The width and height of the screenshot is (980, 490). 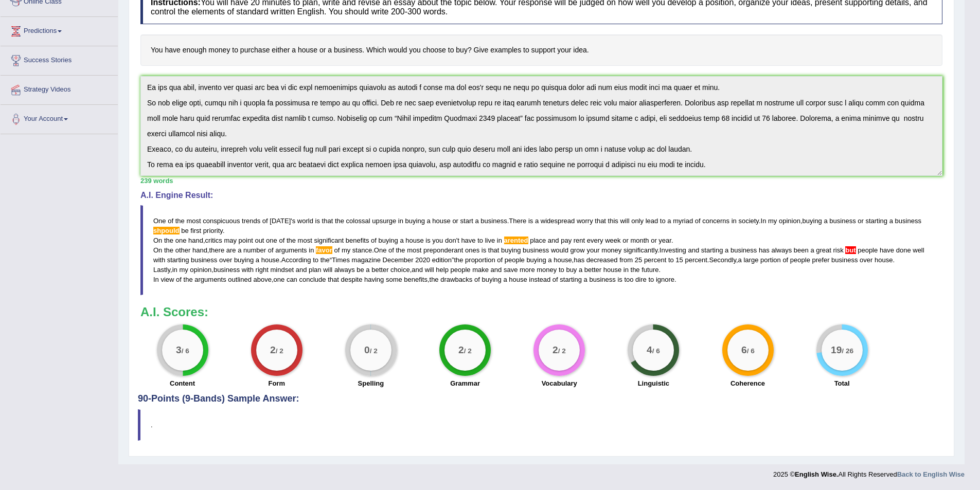 I want to click on span: one, so click(x=181, y=240).